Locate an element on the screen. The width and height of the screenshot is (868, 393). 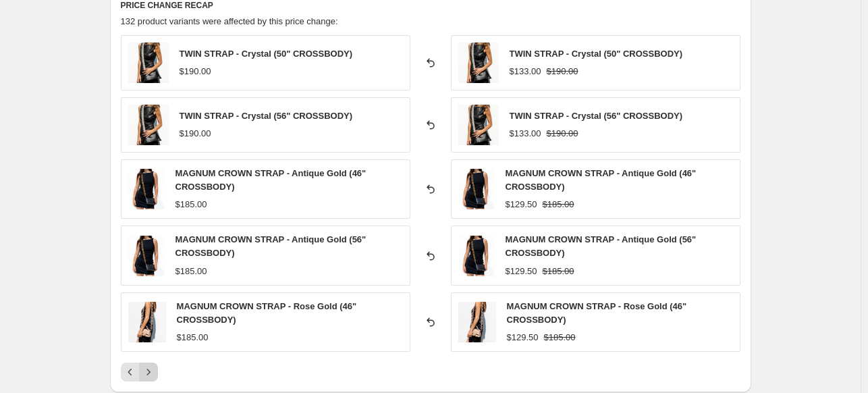
button: Next is located at coordinates (149, 372).